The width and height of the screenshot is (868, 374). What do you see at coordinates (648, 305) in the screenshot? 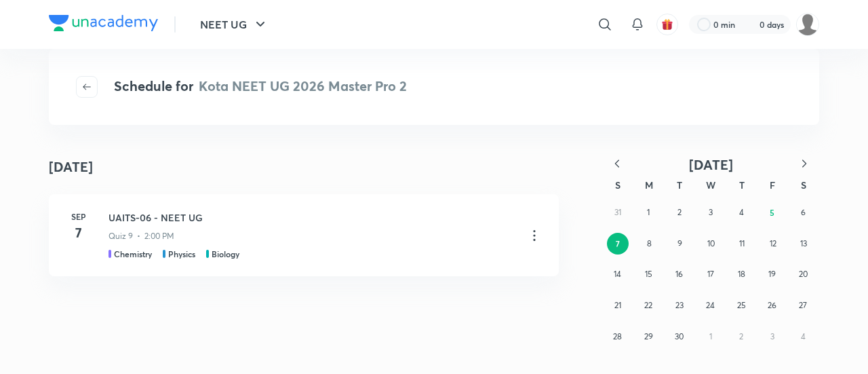
I see `abbr: September 22, 2025` at bounding box center [648, 305].